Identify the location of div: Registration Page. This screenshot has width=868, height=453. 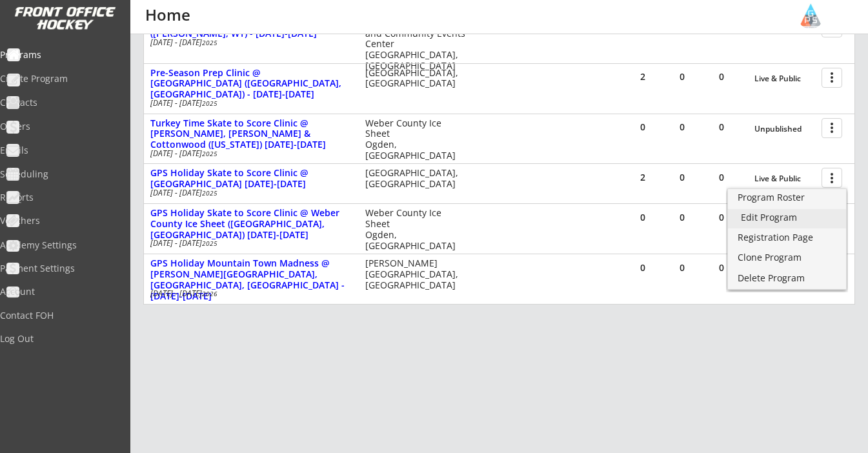
(787, 238).